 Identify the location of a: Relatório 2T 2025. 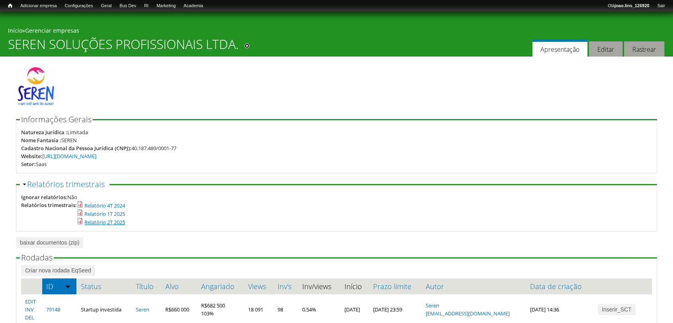
(105, 222).